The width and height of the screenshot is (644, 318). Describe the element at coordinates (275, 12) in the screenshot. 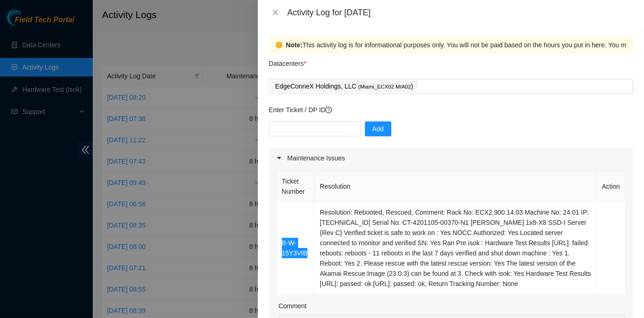

I see `span: close` at that location.